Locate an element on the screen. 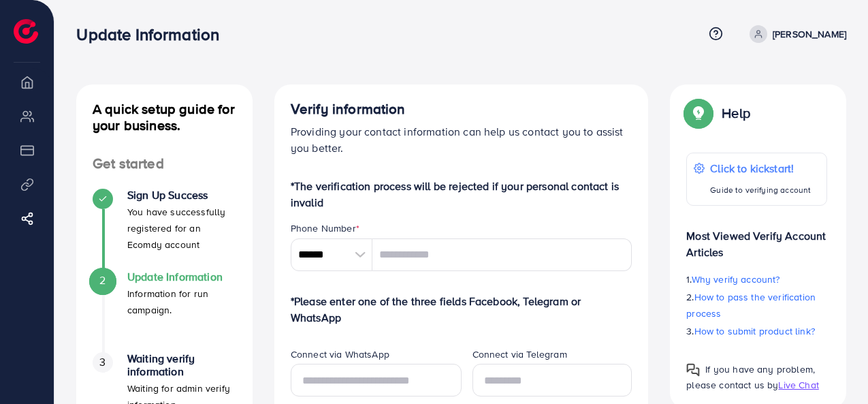 The height and width of the screenshot is (404, 868). h4: A quick setup guide for your business. is located at coordinates (164, 117).